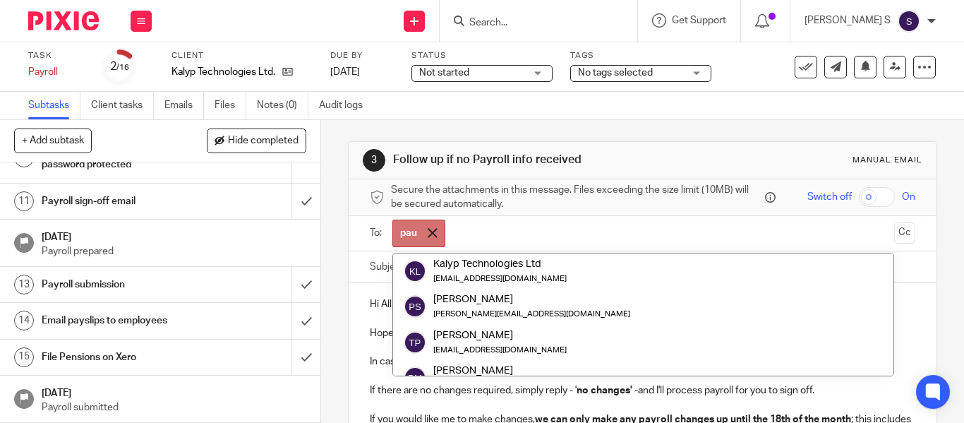 The width and height of the screenshot is (964, 423). What do you see at coordinates (642, 304) in the screenshot?
I see `p: Hi All,` at bounding box center [642, 304].